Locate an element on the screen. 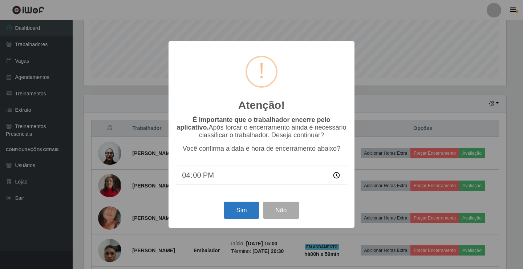  p: Você confirma a data e hora de encerramento abaixo? is located at coordinates (262, 148).